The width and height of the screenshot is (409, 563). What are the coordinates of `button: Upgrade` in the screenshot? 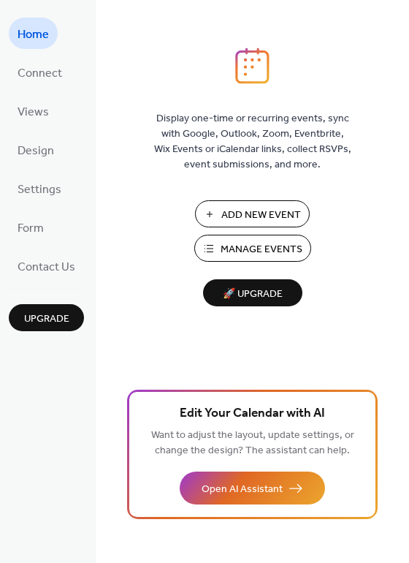 It's located at (46, 317).